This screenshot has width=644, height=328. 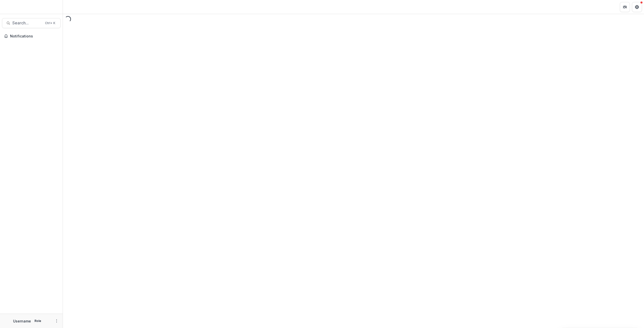 What do you see at coordinates (27, 23) in the screenshot?
I see `span: Search...` at bounding box center [27, 23].